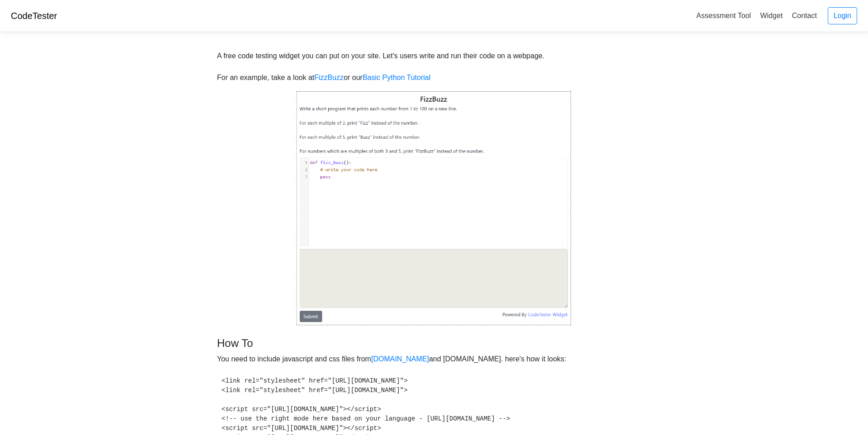 The image size is (868, 435). Describe the element at coordinates (34, 16) in the screenshot. I see `a: CodeTester` at that location.